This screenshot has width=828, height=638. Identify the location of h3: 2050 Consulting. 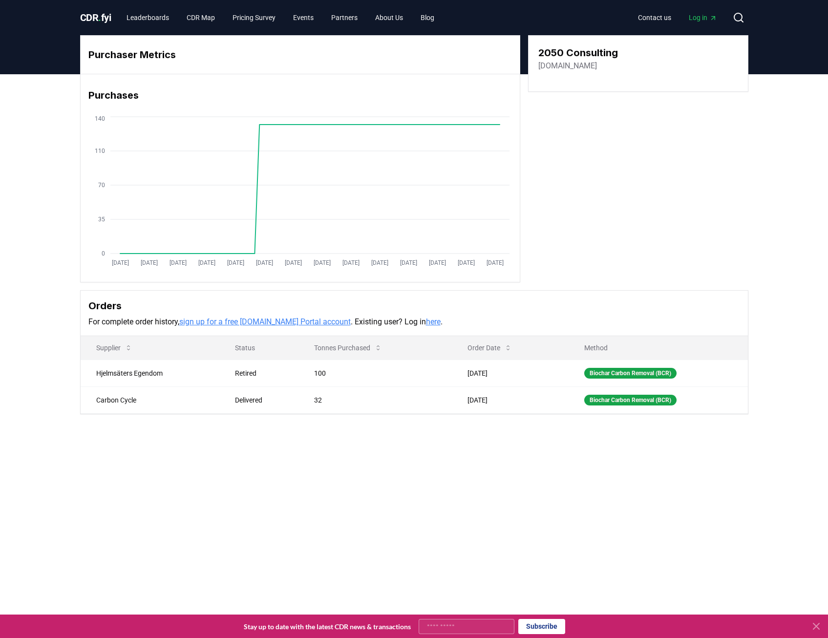
(578, 53).